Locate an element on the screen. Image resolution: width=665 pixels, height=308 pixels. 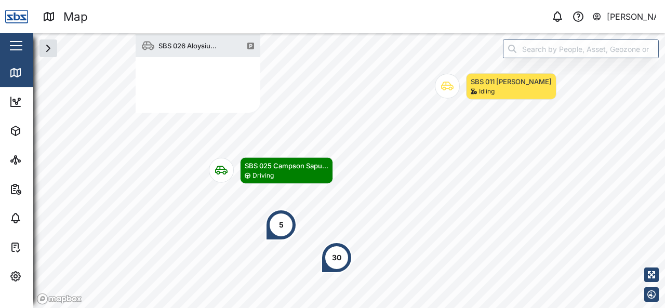
div: SBS 026 Aloysiu... is located at coordinates (188, 46).